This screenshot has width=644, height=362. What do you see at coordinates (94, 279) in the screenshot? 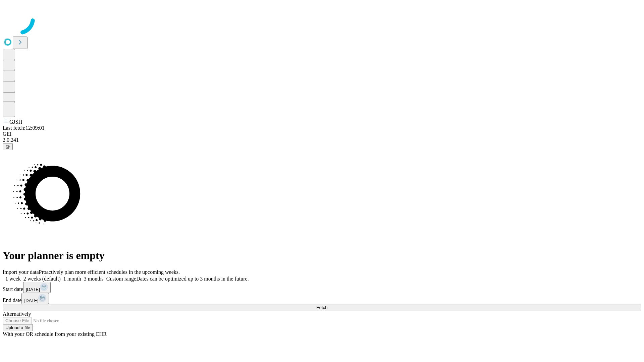
I see `span: 3 months` at bounding box center [94, 279].